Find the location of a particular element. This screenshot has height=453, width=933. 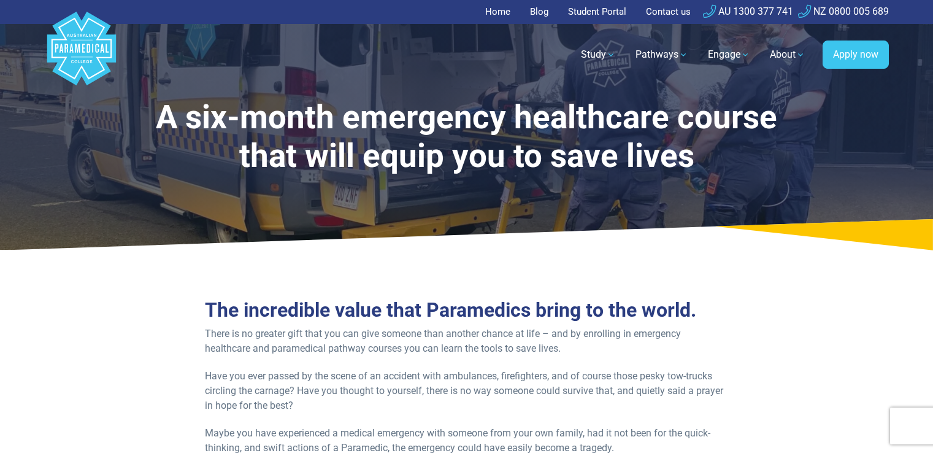

h1: A six-month emergency healthcare course that will equip you to save lives is located at coordinates (467, 137).